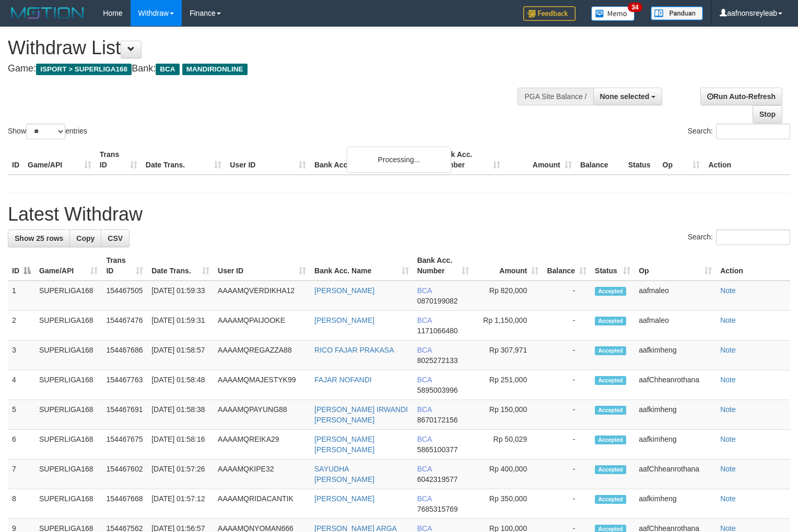  Describe the element at coordinates (508, 385) in the screenshot. I see `td: Rp 251,000` at that location.